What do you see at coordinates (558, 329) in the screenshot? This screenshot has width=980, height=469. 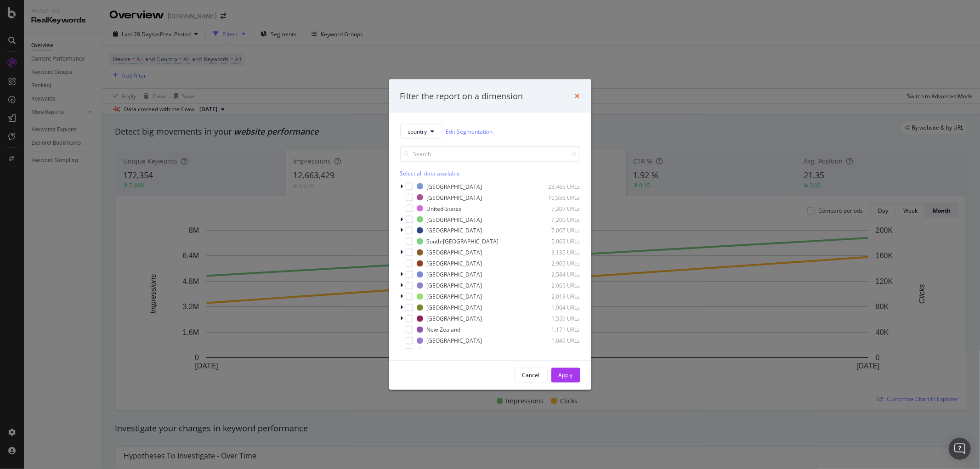 I see `div: 1,171 URLs` at bounding box center [558, 329].